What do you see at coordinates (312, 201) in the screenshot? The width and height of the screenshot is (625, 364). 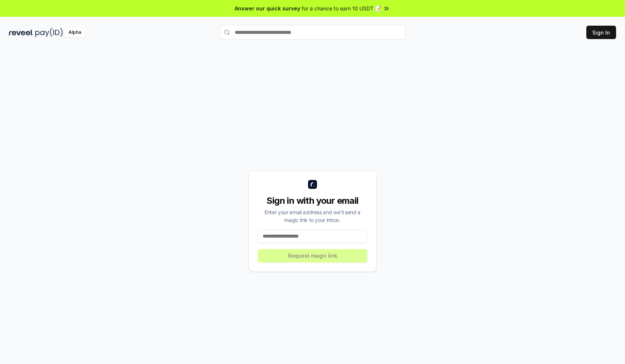 I see `div: Sign in with your email` at bounding box center [312, 201].